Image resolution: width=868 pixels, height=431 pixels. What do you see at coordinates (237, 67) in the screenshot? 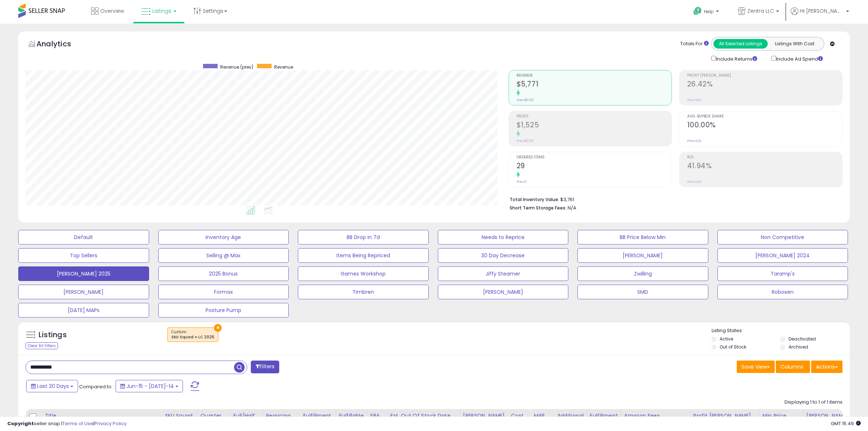
I see `span: Revenue (prev)` at bounding box center [237, 67].